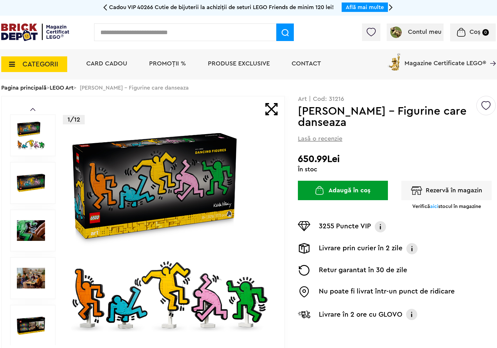 The height and width of the screenshot is (348, 497). Describe the element at coordinates (107, 64) in the screenshot. I see `a: Card Cadou` at that location.